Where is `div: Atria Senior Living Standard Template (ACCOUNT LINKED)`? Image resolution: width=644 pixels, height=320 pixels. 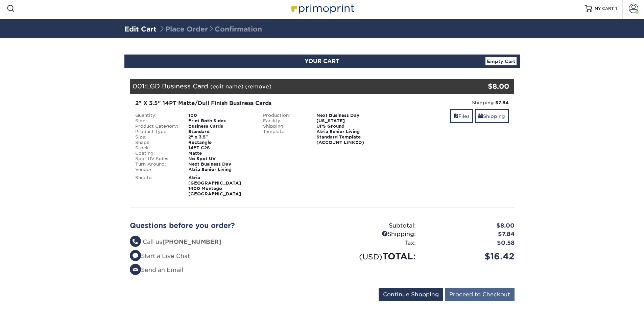 div: Atria Senior Living Standard Template (ACCOUNT LINKED) is located at coordinates (349, 137).